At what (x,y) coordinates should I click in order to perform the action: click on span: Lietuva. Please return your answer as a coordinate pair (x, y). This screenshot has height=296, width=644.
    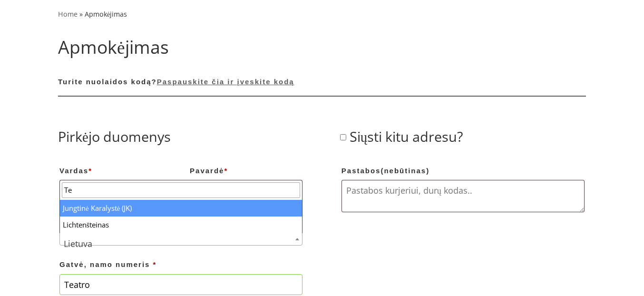
    Looking at the image, I should click on (181, 243).